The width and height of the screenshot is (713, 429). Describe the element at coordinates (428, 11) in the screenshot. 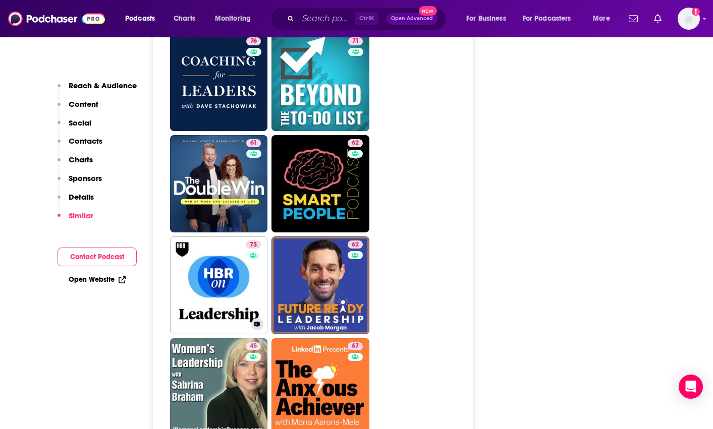

I see `span: New` at that location.